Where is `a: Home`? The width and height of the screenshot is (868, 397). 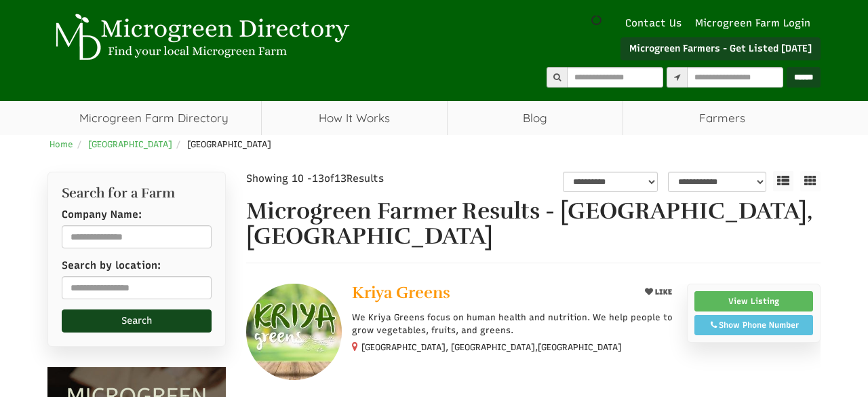 a: Home is located at coordinates (61, 144).